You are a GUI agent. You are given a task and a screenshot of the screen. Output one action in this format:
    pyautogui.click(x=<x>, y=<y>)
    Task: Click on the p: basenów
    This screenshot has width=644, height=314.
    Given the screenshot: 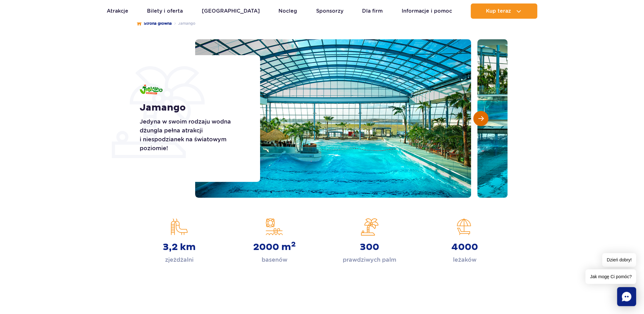 What is the action you would take?
    pyautogui.click(x=274, y=260)
    